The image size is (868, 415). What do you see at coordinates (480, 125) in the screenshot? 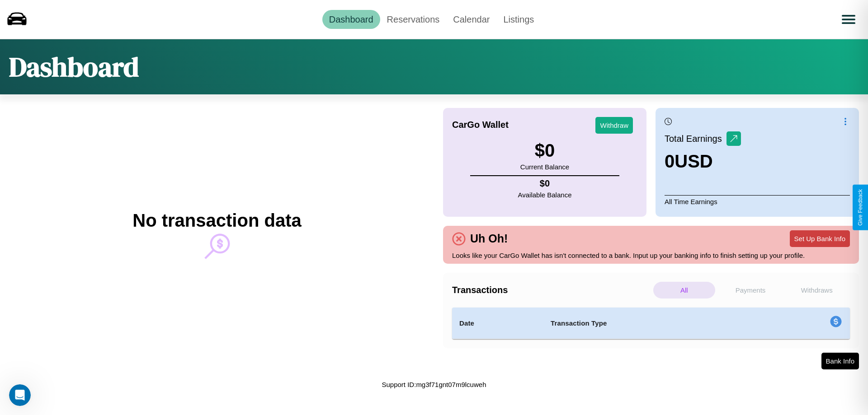
I see `h4: CarGo Wallet` at bounding box center [480, 125].